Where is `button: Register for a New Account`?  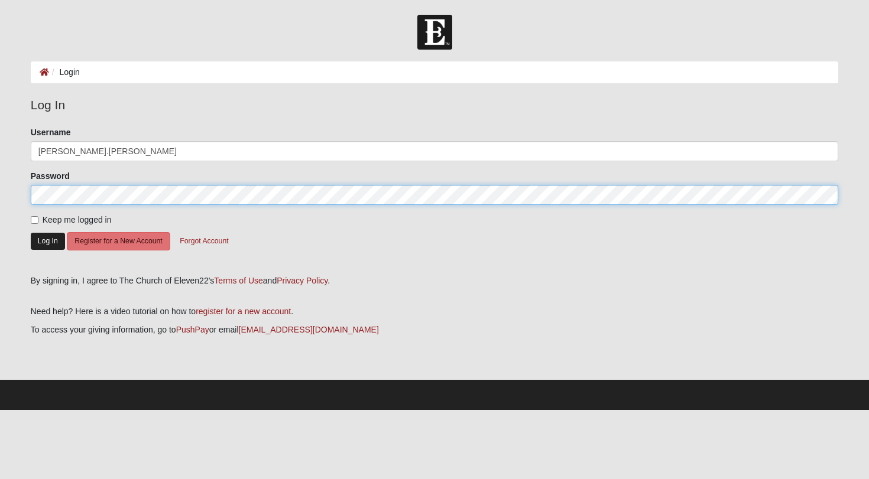
button: Register for a New Account is located at coordinates (118, 241).